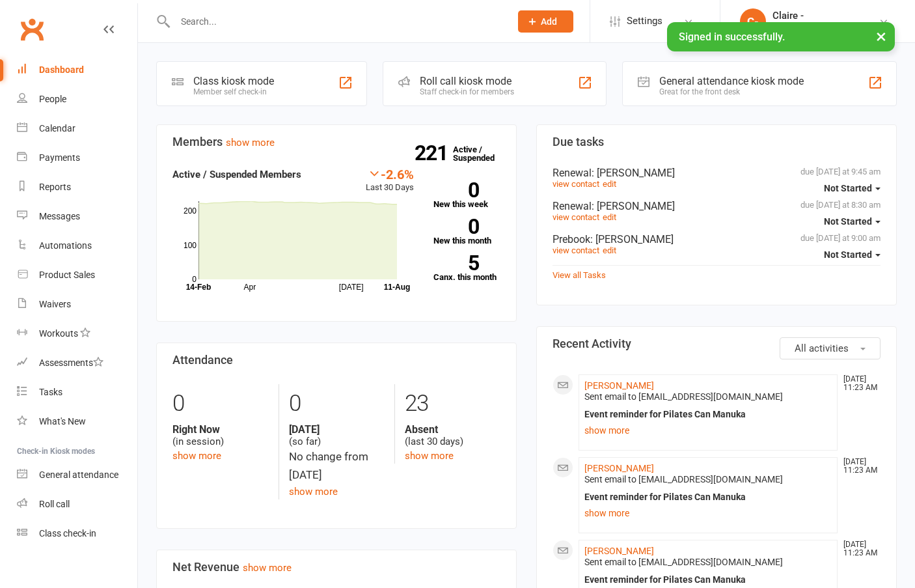 This screenshot has width=915, height=588. Describe the element at coordinates (77, 333) in the screenshot. I see `a: Workouts` at that location.